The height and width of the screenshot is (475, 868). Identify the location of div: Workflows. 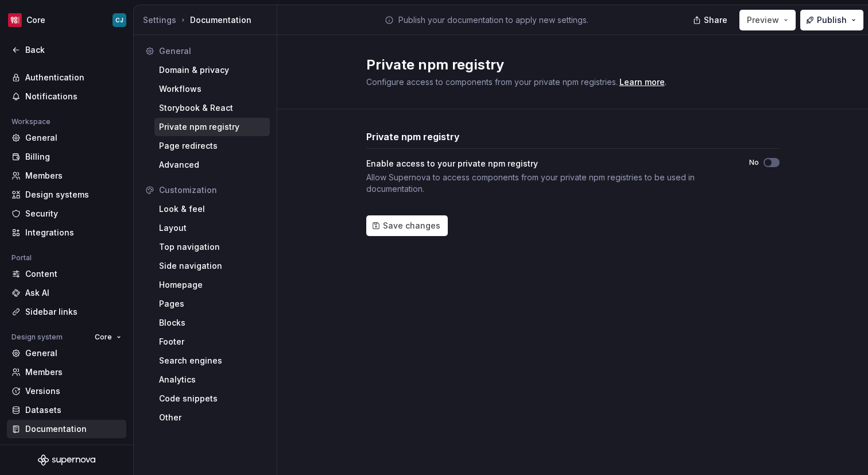
(212, 89).